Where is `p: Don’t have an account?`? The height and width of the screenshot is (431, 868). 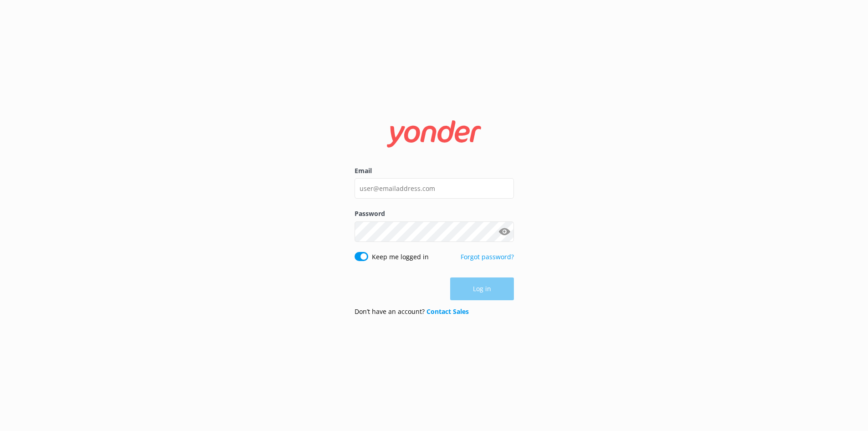 p: Don’t have an account? is located at coordinates (412, 311).